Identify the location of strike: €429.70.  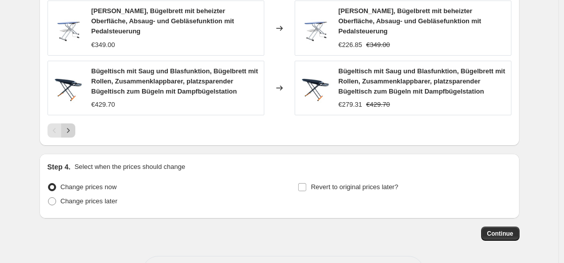
(378, 105).